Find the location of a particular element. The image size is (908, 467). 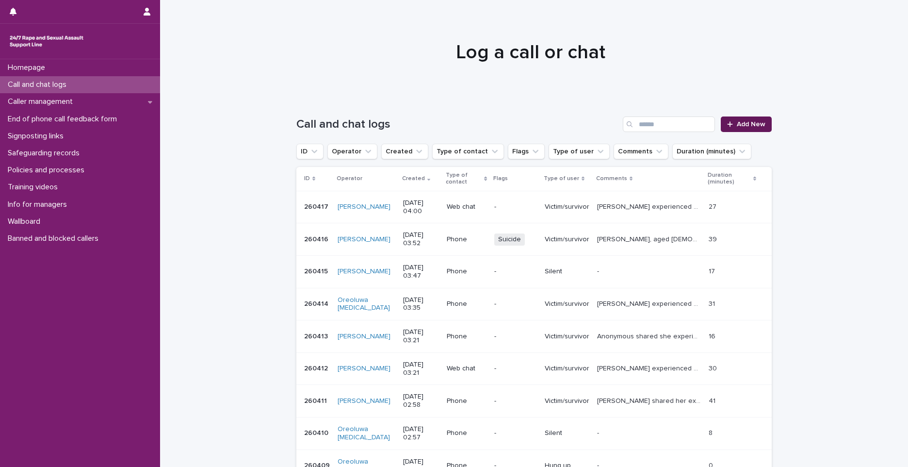

p: Duration (minutes) is located at coordinates (729, 178).